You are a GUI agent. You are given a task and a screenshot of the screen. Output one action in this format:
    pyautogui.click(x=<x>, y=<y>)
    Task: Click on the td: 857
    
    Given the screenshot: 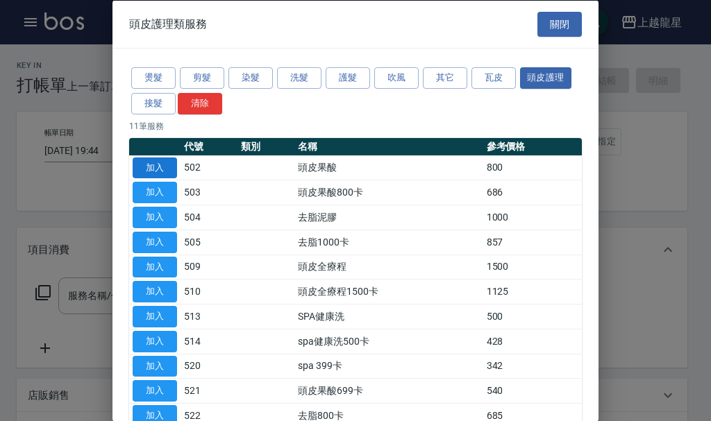 What is the action you would take?
    pyautogui.click(x=532, y=242)
    